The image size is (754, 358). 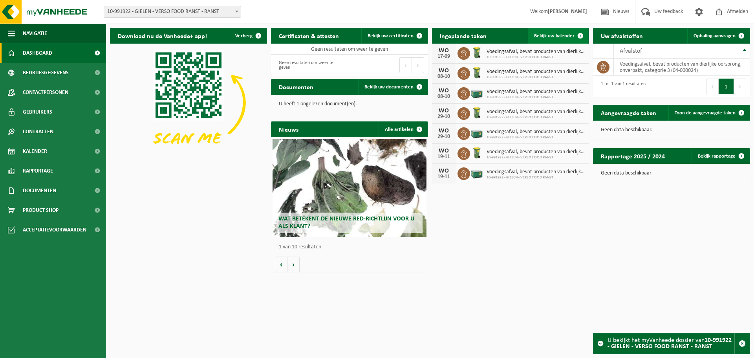 What do you see at coordinates (391, 36) in the screenshot?
I see `span: Bekijk uw certificaten` at bounding box center [391, 36].